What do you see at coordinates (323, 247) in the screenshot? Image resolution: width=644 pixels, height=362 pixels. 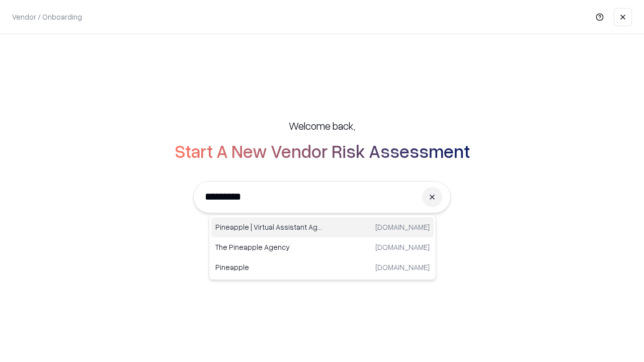 I see `div: Suggestions` at bounding box center [323, 247].